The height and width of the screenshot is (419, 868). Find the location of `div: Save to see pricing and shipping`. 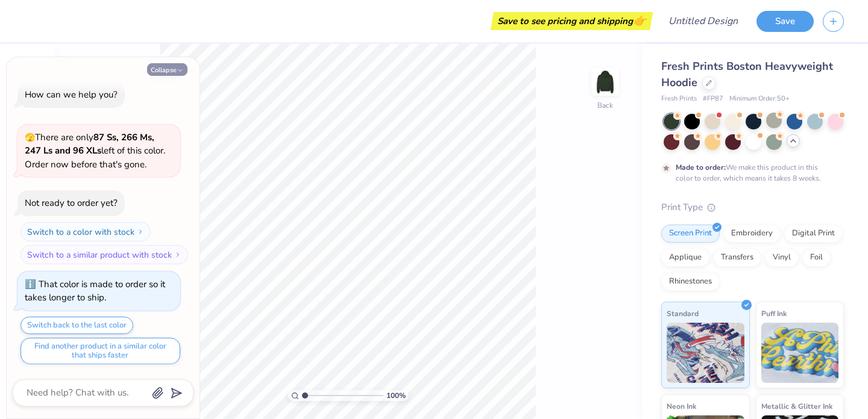

div: Save to see pricing and shipping is located at coordinates (571, 21).